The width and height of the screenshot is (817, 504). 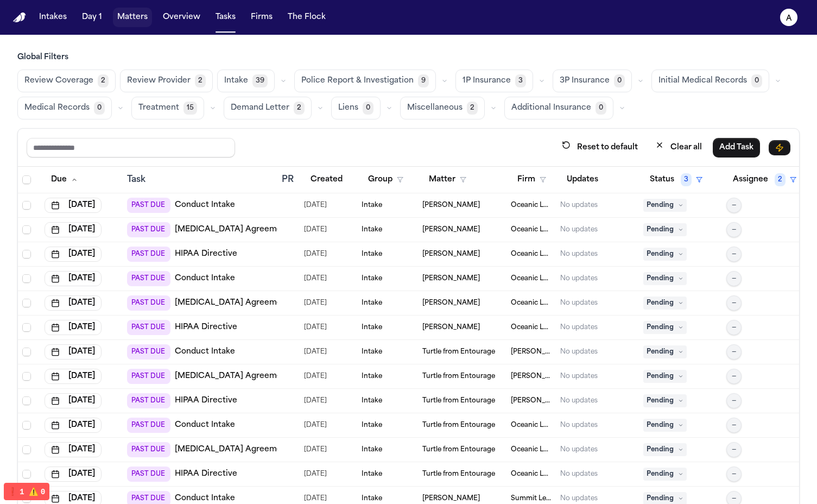 What do you see at coordinates (159, 81) in the screenshot?
I see `span: Review Provider` at bounding box center [159, 81].